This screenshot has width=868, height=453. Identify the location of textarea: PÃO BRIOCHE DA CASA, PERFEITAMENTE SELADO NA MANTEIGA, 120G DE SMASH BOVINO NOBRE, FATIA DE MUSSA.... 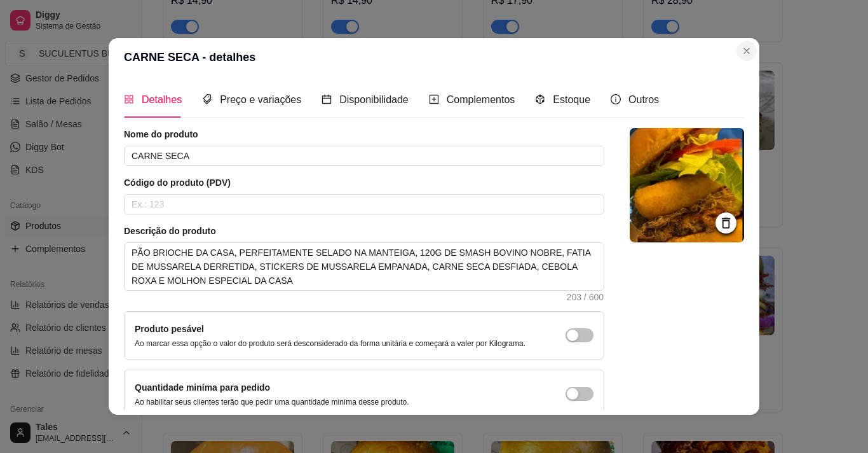
(364, 266).